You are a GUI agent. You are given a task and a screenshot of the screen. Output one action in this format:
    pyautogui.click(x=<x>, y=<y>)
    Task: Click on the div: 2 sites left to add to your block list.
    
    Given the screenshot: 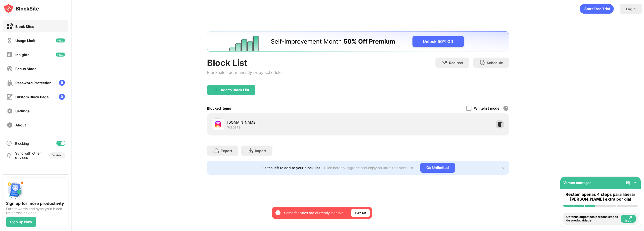 What is the action you would take?
    pyautogui.click(x=291, y=168)
    